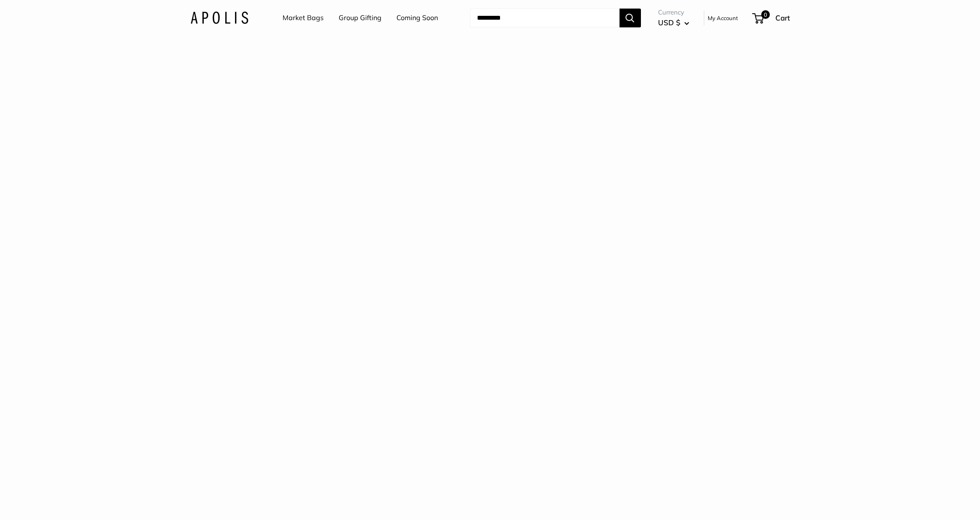 The width and height of the screenshot is (980, 520). Describe the element at coordinates (674, 22) in the screenshot. I see `button: USD $` at that location.